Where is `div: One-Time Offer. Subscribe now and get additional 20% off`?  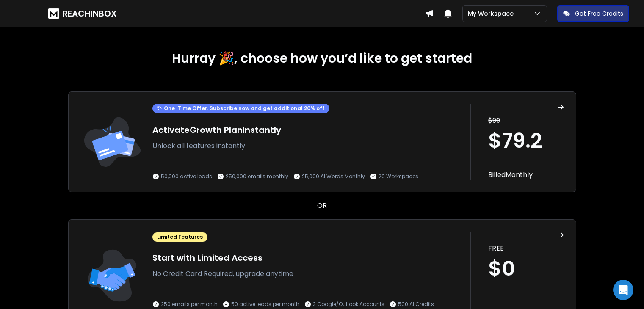
div: One-Time Offer. Subscribe now and get additional 20% off is located at coordinates (241, 109).